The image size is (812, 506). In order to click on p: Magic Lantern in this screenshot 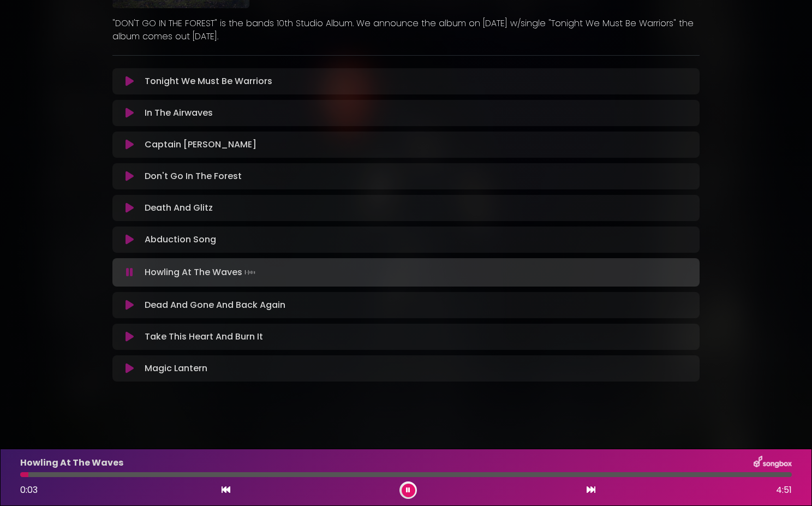, I will do `click(176, 369)`.